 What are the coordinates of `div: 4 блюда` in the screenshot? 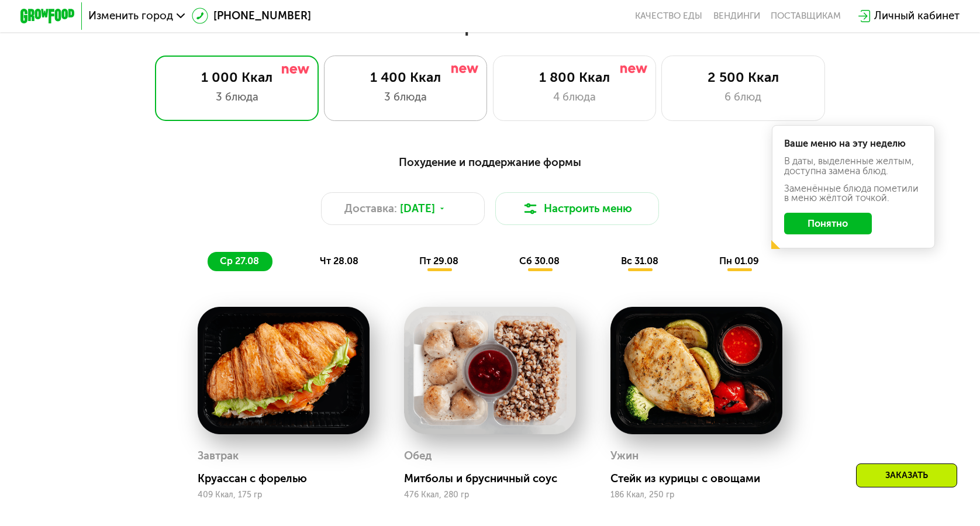 It's located at (574, 97).